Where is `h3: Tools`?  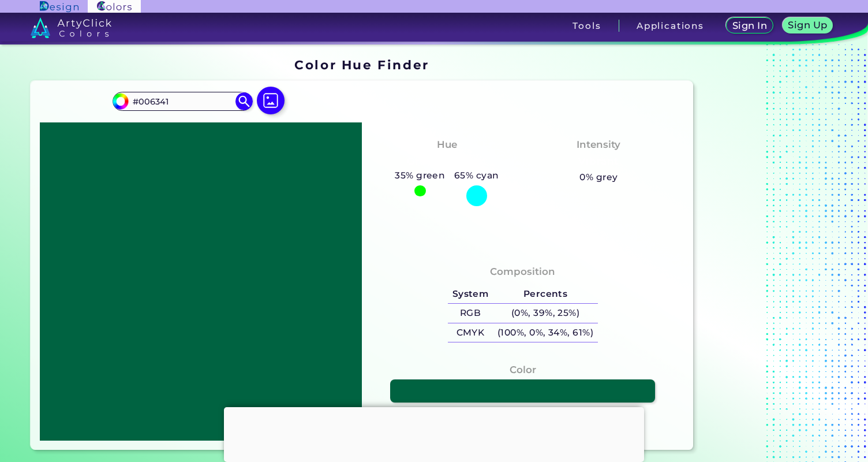
h3: Tools is located at coordinates (587, 25).